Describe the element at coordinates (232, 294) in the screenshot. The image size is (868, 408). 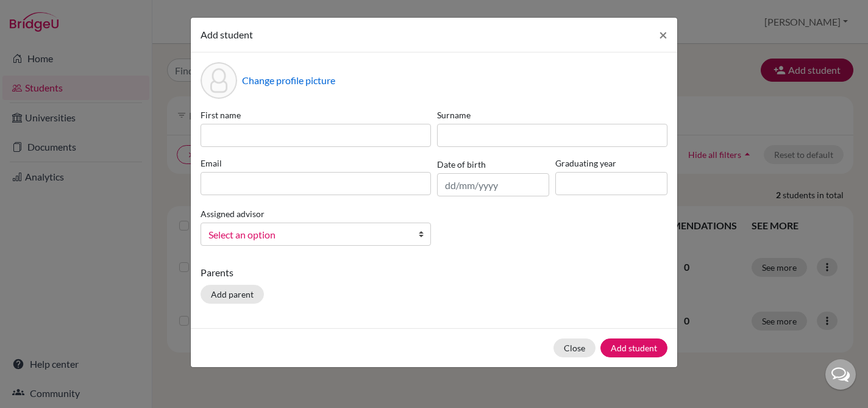
I see `button: Add parent` at that location.